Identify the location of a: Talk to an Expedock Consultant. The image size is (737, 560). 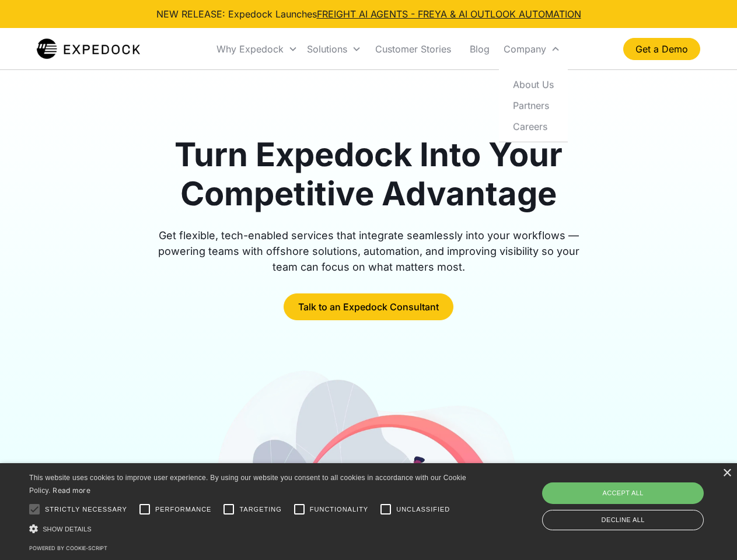
(368, 307).